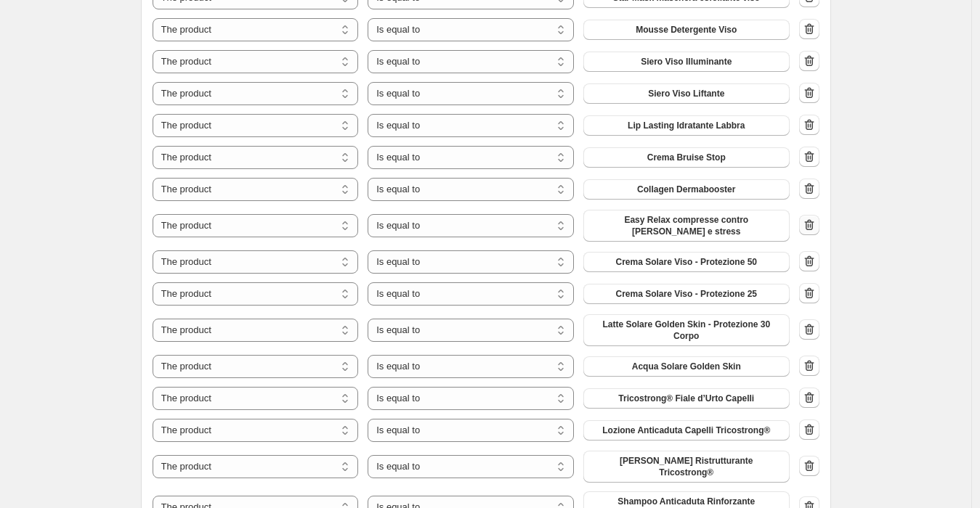 The width and height of the screenshot is (980, 508). I want to click on button: Acqua Solare Golden Skin, so click(687, 367).